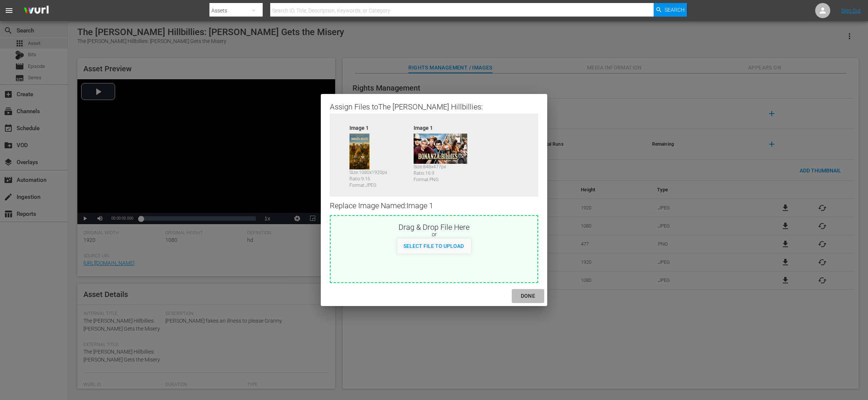 This screenshot has height=400, width=868. Describe the element at coordinates (434, 227) in the screenshot. I see `div: Drag & Drop File Here` at that location.